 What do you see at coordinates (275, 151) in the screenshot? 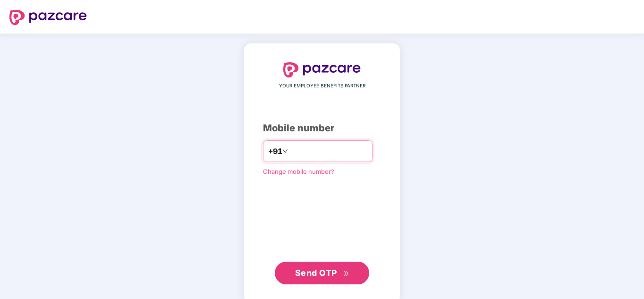
I see `span: +91` at bounding box center [275, 151].